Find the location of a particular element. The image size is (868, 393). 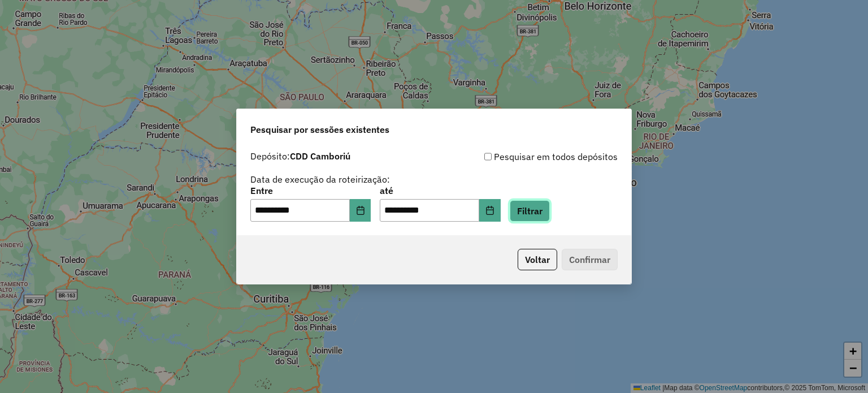

button: Filtrar is located at coordinates (530, 211).